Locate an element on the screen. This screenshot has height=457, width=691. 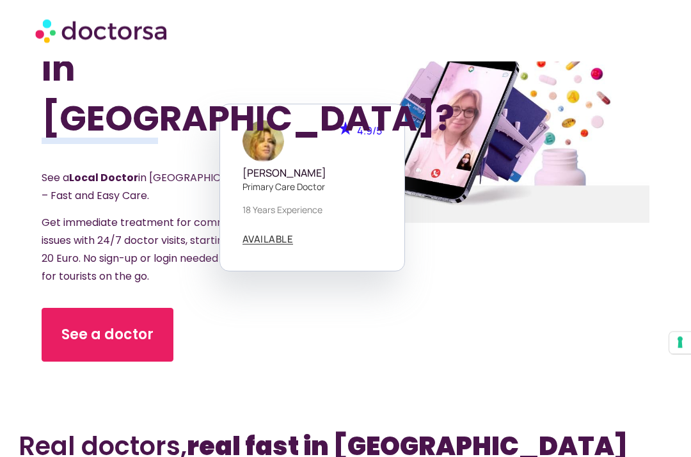
span: AVAILABLE is located at coordinates (268, 239).